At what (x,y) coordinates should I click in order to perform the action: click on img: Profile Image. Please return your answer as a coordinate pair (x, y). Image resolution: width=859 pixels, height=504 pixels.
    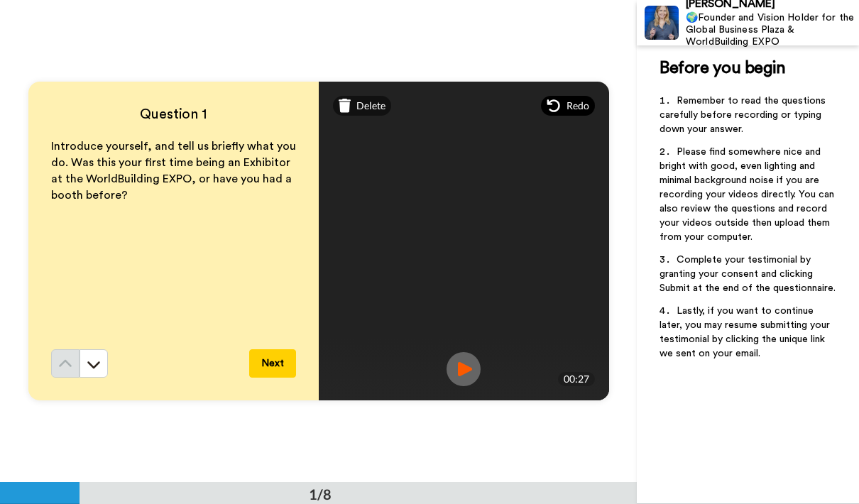
    Looking at the image, I should click on (661, 23).